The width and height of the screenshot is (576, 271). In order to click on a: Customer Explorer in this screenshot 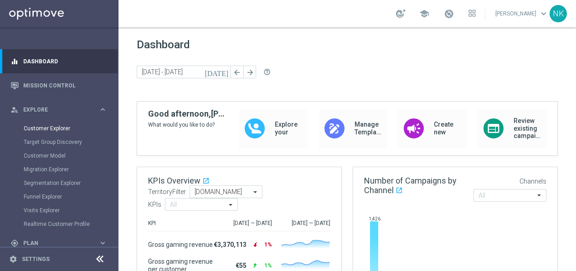, I will do `click(59, 129)`.